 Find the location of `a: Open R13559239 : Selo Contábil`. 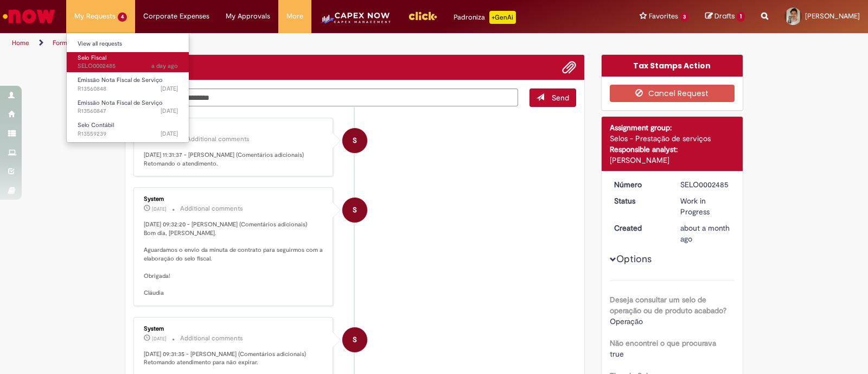

a: Open R13559239 : Selo Contábil is located at coordinates (127, 129).